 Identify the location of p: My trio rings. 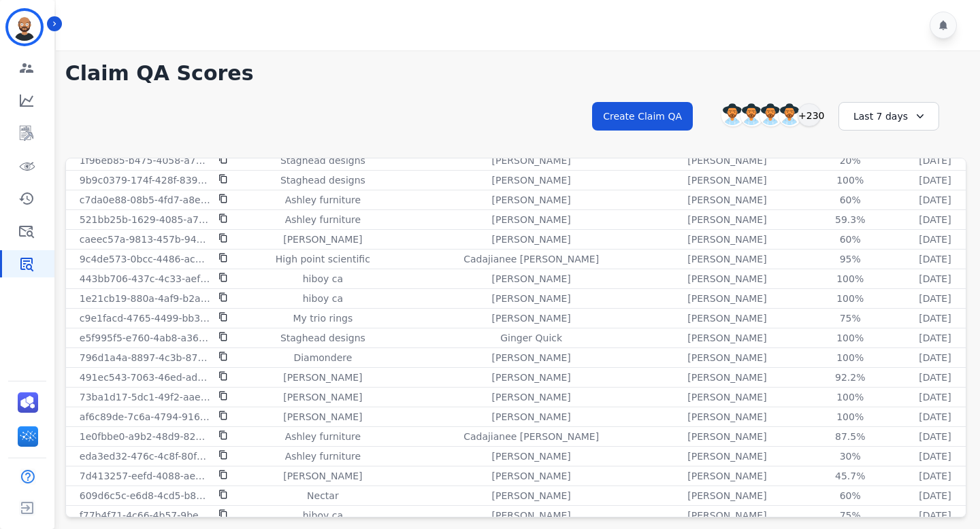
(323, 319).